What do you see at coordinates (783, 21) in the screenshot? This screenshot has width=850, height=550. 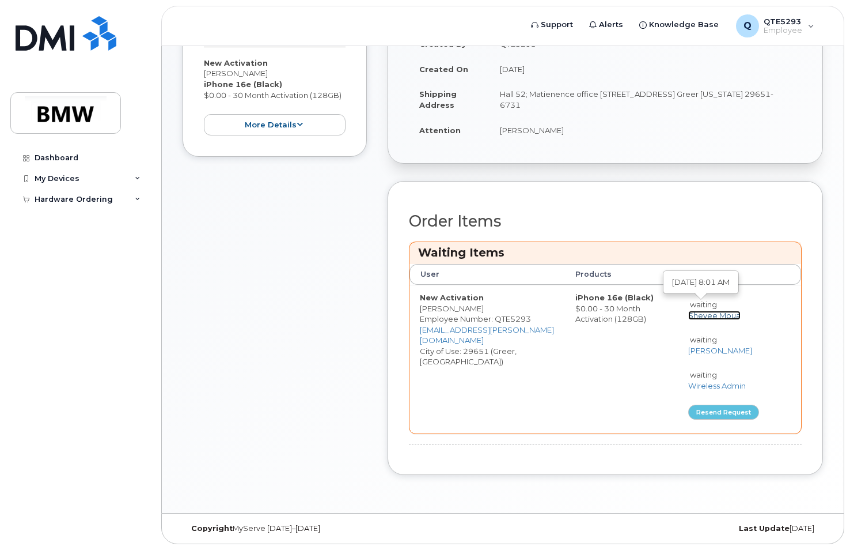 I see `span: QTE5293` at bounding box center [783, 21].